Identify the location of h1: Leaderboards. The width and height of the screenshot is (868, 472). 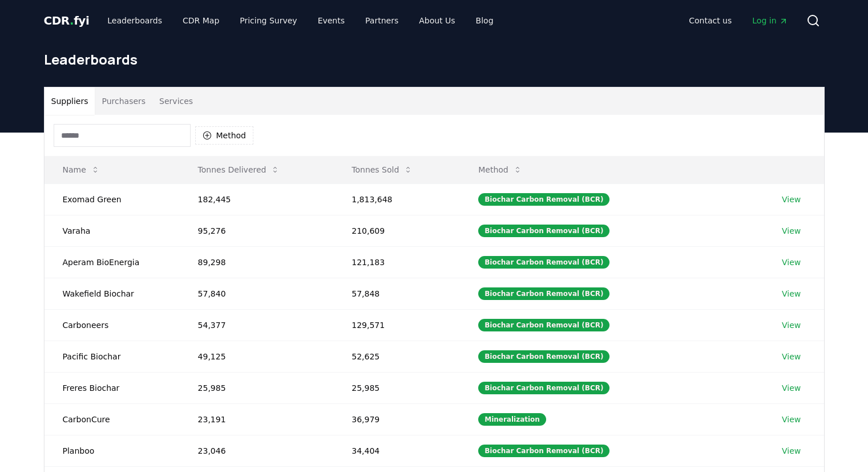
(434, 59).